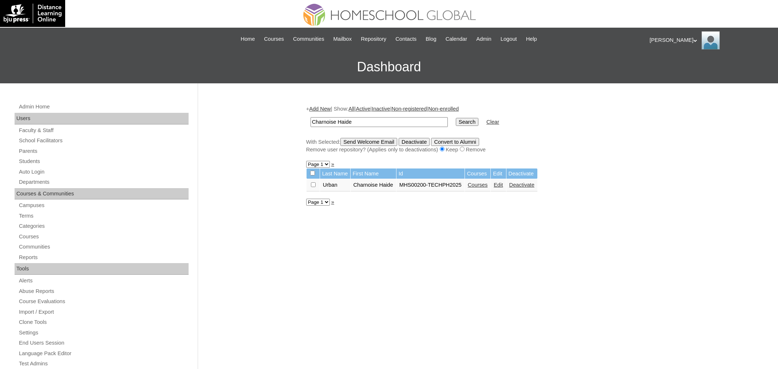  What do you see at coordinates (103, 182) in the screenshot?
I see `a: Departments` at bounding box center [103, 182].